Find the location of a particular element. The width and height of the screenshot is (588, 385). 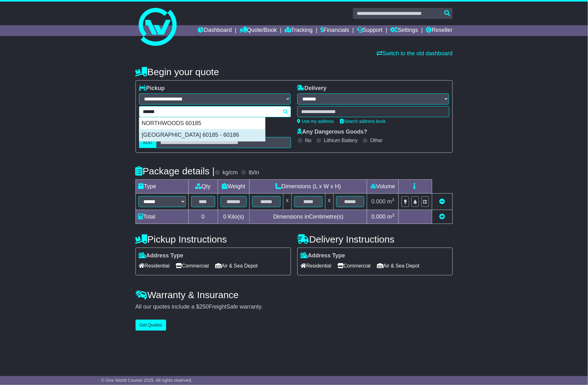

div: NORTHWOODS 60185 is located at coordinates (202, 123).